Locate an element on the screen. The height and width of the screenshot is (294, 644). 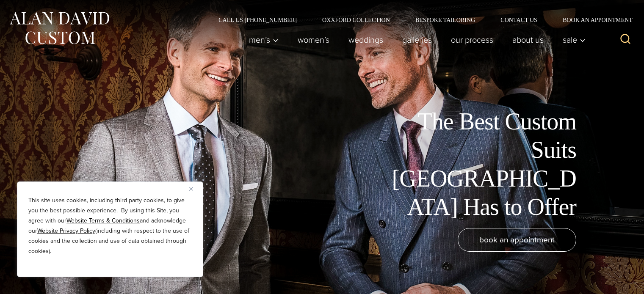
a: weddings is located at coordinates (365, 40).